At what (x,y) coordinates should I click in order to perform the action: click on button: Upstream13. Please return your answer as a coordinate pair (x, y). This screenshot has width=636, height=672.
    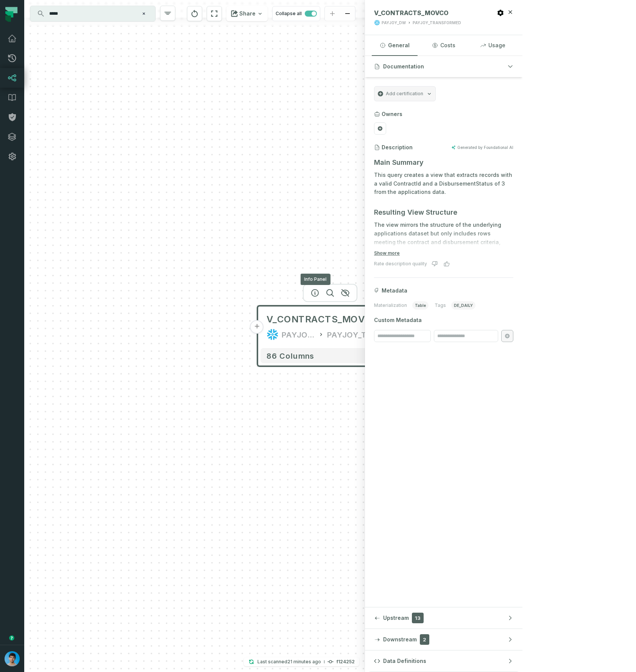
    Looking at the image, I should click on (443, 618).